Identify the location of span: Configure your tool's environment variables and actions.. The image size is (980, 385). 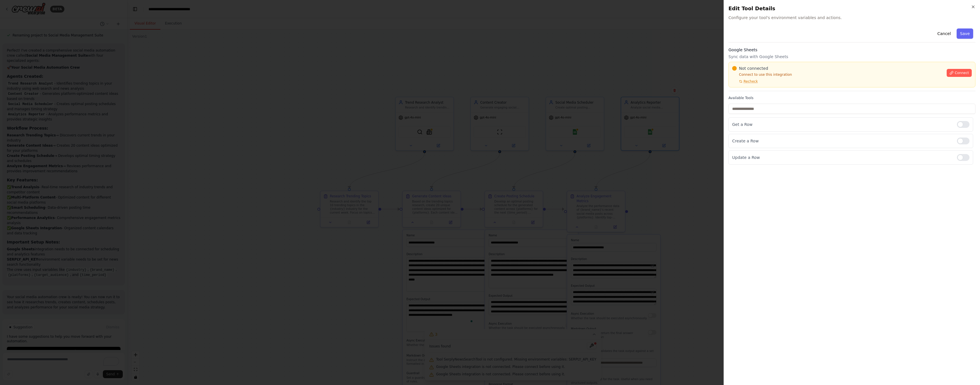
(852, 18).